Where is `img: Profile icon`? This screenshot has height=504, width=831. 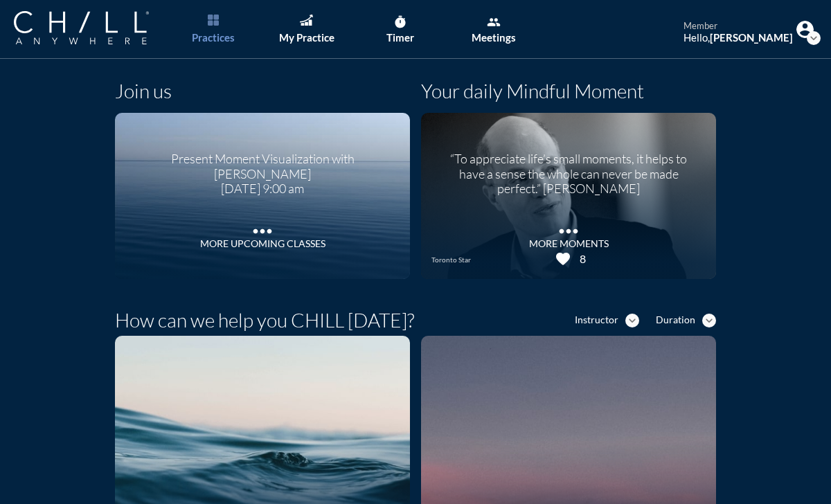
img: Profile icon is located at coordinates (805, 29).